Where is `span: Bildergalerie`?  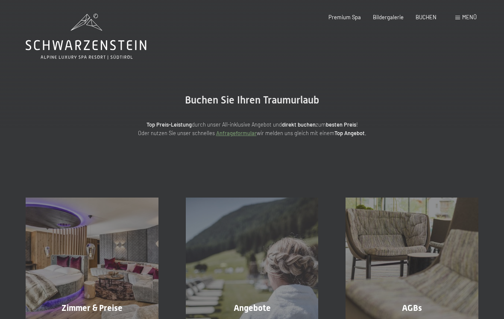 span: Bildergalerie is located at coordinates (389, 17).